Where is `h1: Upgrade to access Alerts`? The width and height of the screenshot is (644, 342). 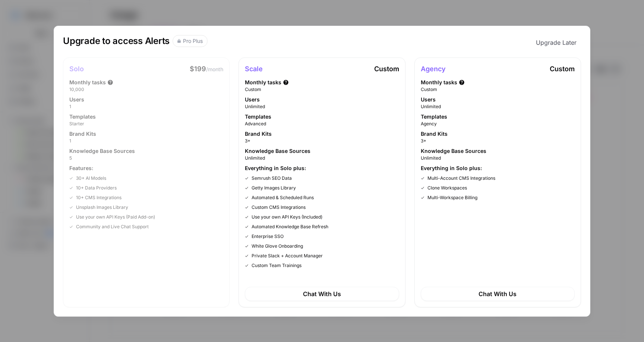 h1: Upgrade to access Alerts is located at coordinates (116, 42).